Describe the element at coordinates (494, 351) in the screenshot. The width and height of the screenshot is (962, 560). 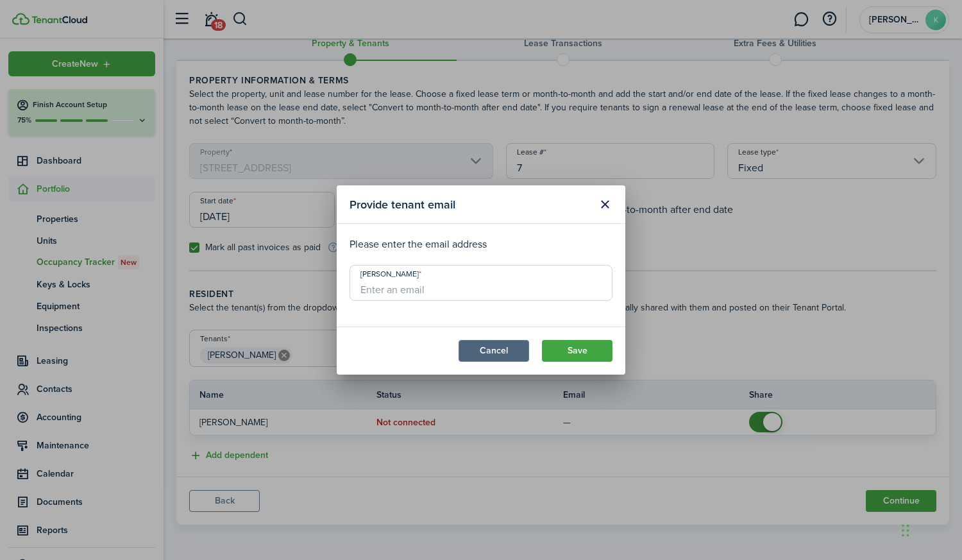
I see `button: Cancel` at that location.